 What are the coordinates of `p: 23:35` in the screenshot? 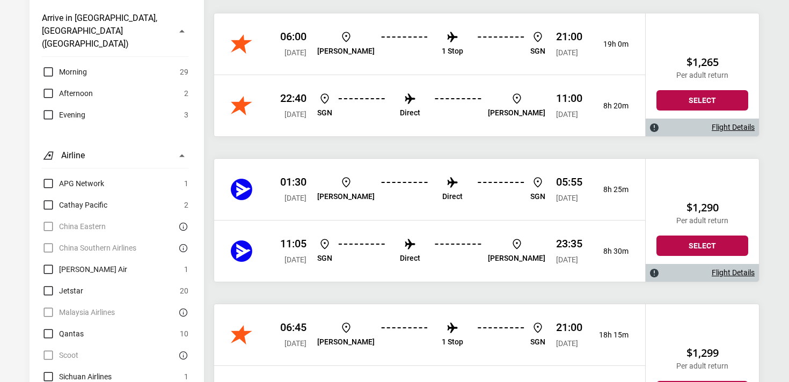 It's located at (569, 244).